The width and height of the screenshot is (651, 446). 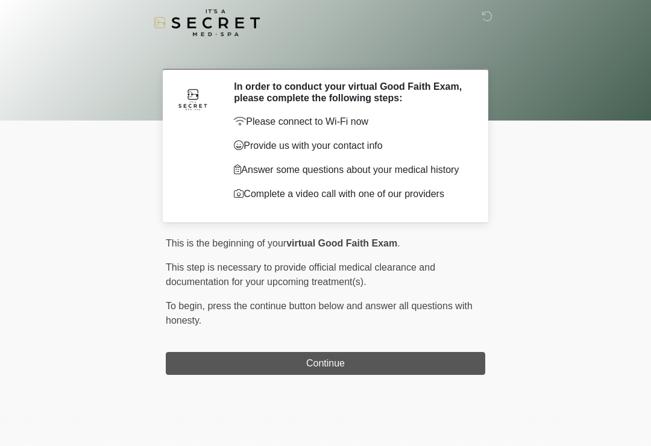 What do you see at coordinates (342, 243) in the screenshot?
I see `strong: virtual Good Faith Exam` at bounding box center [342, 243].